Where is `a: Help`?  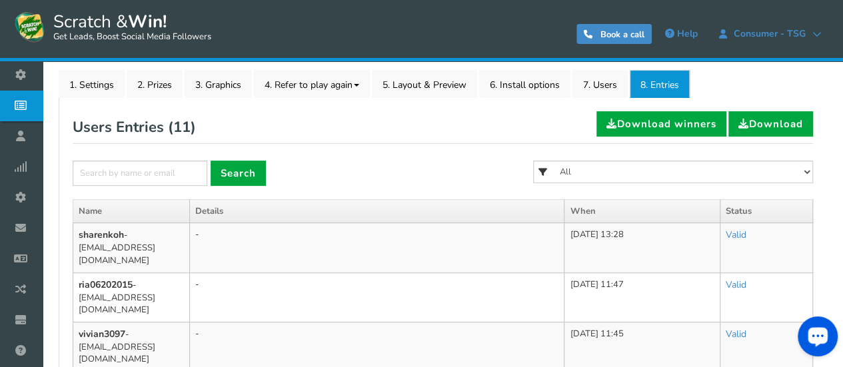 a: Help is located at coordinates (681, 34).